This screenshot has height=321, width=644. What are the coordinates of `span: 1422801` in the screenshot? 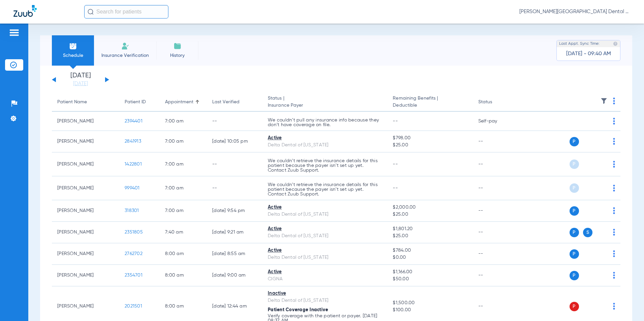 It's located at (133, 165).